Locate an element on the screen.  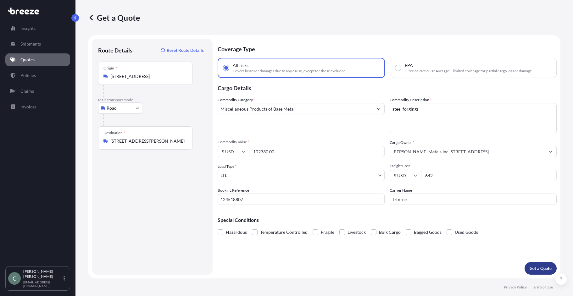
p: Invoices is located at coordinates (28, 107).